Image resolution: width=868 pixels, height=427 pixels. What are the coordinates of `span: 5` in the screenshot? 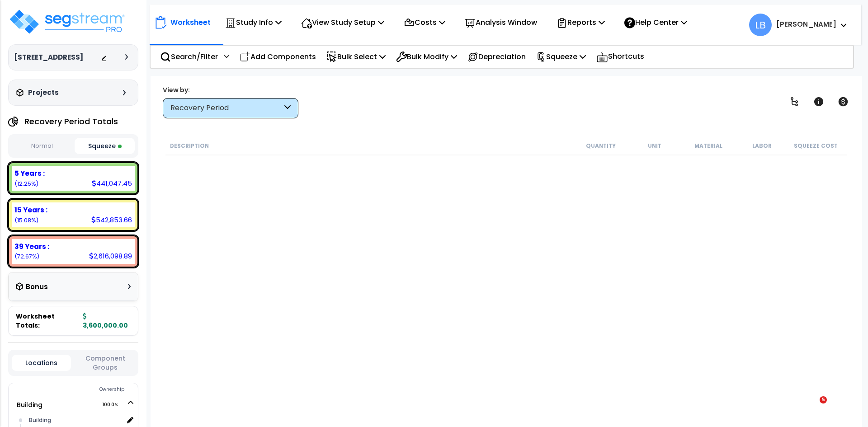 It's located at (823, 400).